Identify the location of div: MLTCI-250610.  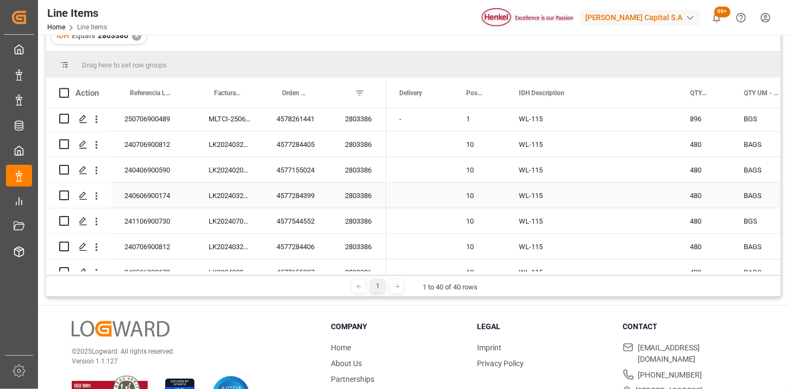
(229, 118).